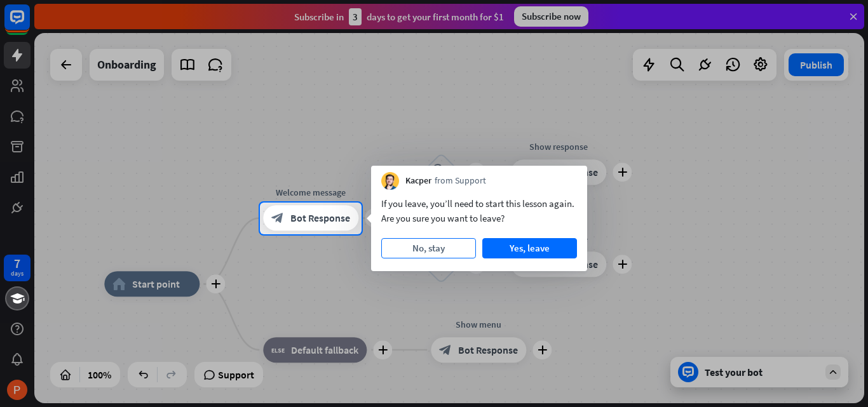  I want to click on span: Bot Response, so click(320, 218).